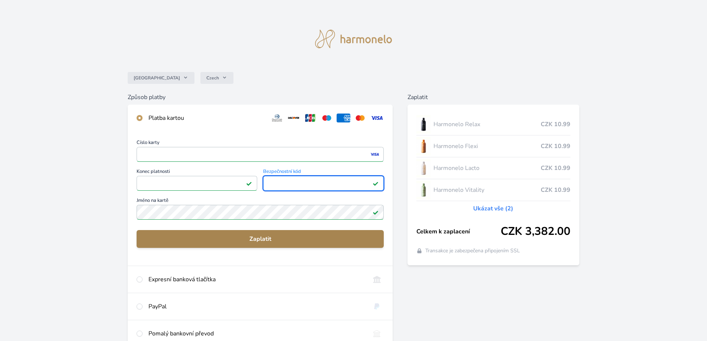 The height and width of the screenshot is (341, 707). I want to click on span: Transakce je zabezpečena připojením SSL, so click(473, 251).